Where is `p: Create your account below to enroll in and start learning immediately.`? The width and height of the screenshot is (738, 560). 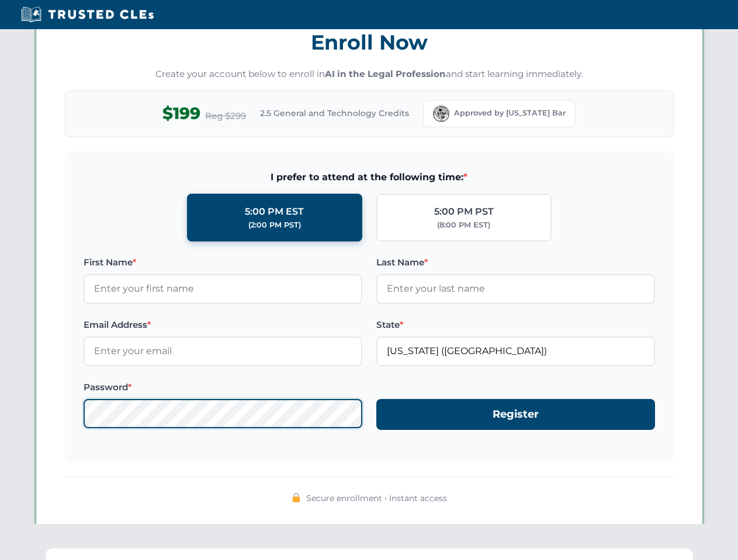
p: Create your account below to enroll in and start learning immediately. is located at coordinates (369, 74).